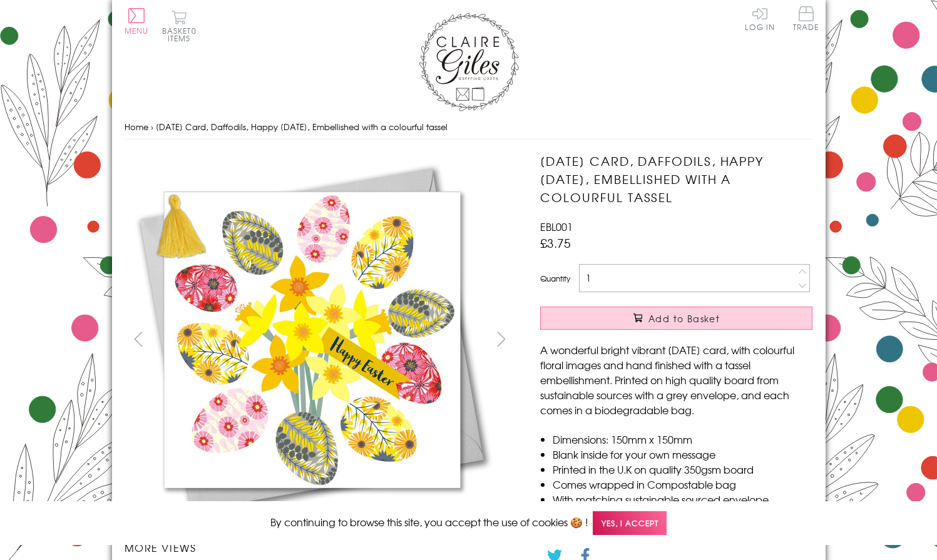  I want to click on label: Quantity, so click(555, 278).